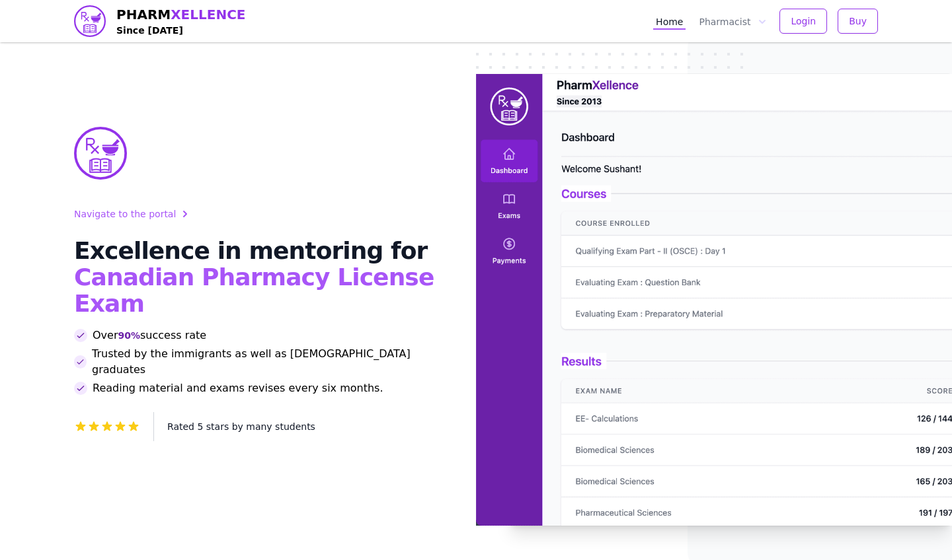  Describe the element at coordinates (857, 21) in the screenshot. I see `span: Buy` at that location.